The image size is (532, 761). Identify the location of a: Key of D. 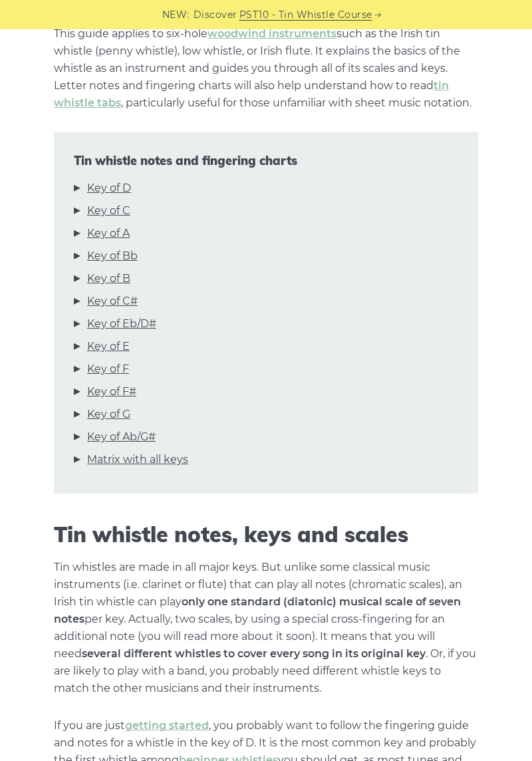
(109, 188).